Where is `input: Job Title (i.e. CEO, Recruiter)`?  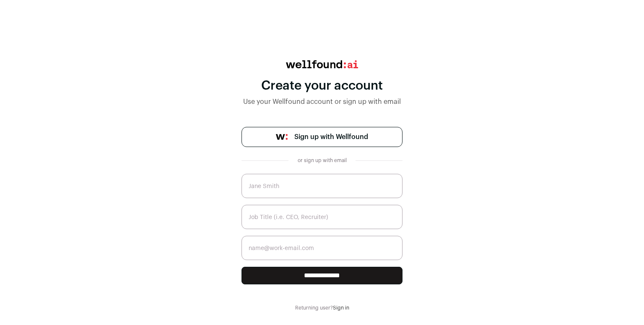 input: Job Title (i.e. CEO, Recruiter) is located at coordinates (322, 217).